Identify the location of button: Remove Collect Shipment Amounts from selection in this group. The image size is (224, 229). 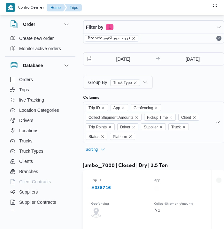
(137, 117).